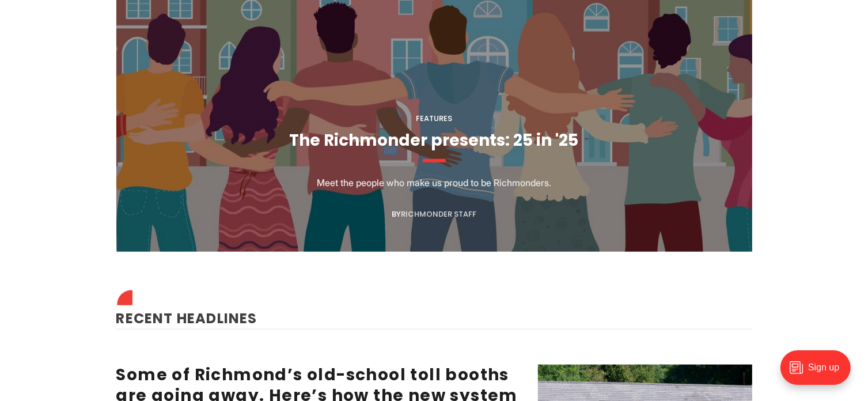  What do you see at coordinates (434, 140) in the screenshot?
I see `a: The Richmonder presents: 25 in '25` at bounding box center [434, 140].